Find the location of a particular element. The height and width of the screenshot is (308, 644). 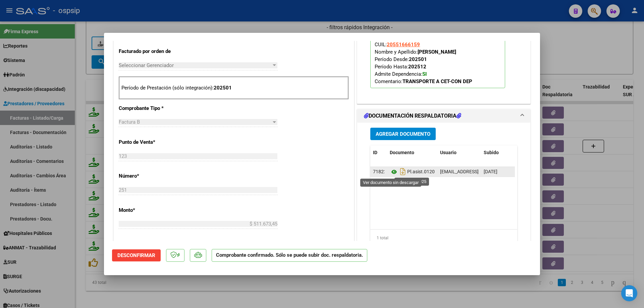

strong: 202512 is located at coordinates (417, 67).